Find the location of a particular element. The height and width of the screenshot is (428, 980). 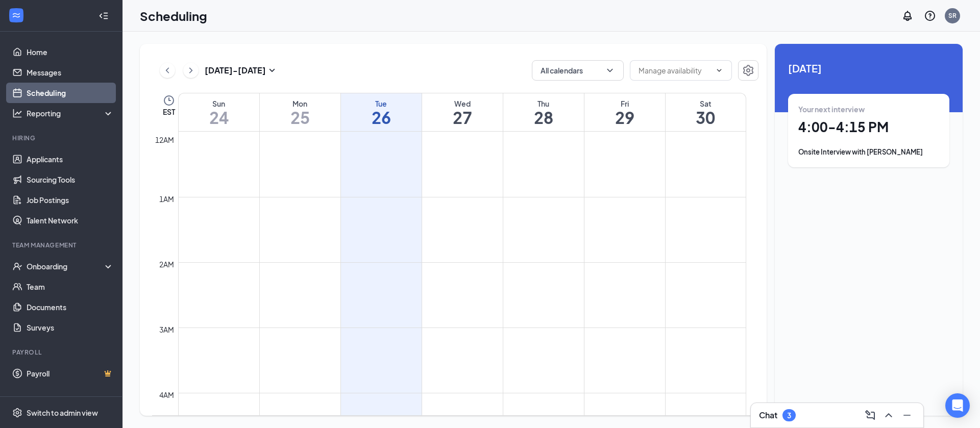

button: ComposeMessage is located at coordinates (870, 415).